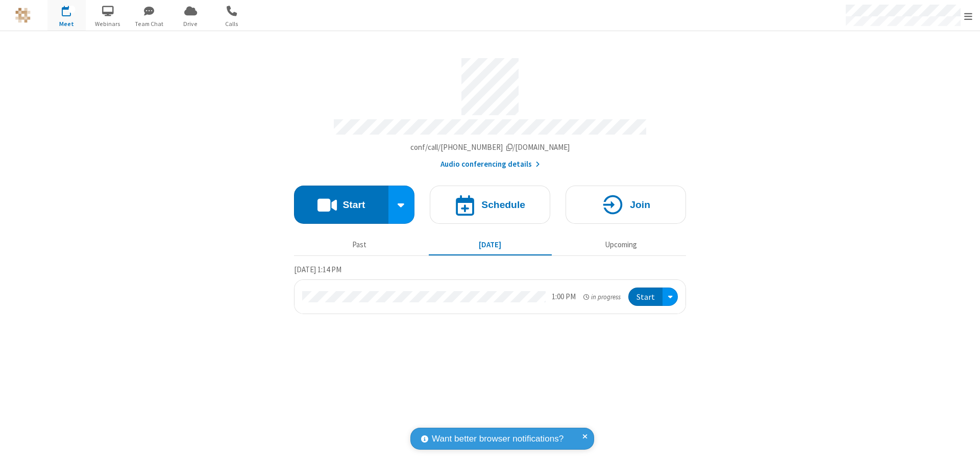  I want to click on div: 1, so click(72, 9).